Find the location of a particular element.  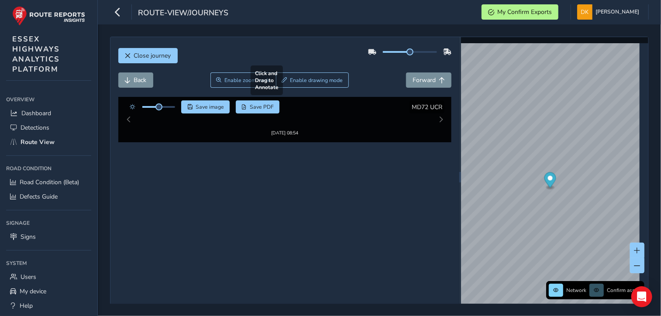

button: Save is located at coordinates (205, 107).